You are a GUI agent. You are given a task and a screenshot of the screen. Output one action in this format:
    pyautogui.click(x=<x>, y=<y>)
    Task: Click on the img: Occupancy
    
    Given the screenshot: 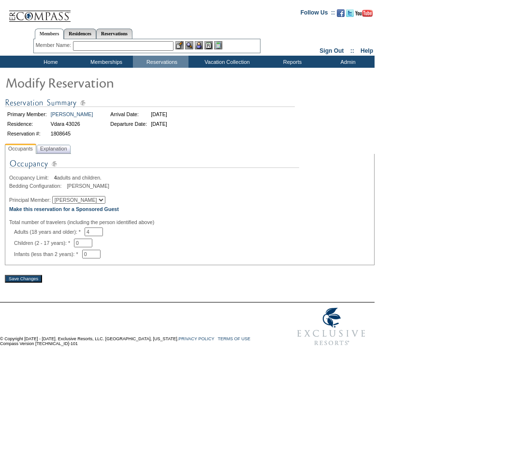 What is the action you would take?
    pyautogui.click(x=154, y=166)
    